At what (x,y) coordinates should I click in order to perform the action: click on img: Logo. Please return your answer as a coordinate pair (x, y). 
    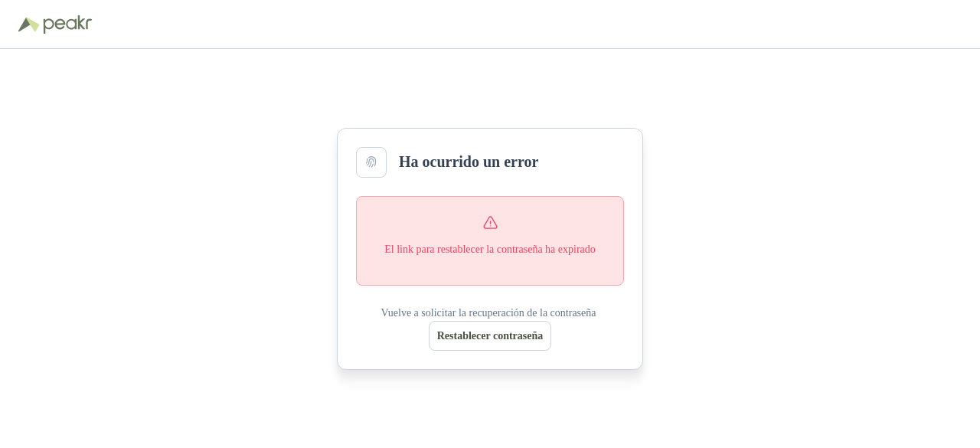
    Looking at the image, I should click on (29, 24).